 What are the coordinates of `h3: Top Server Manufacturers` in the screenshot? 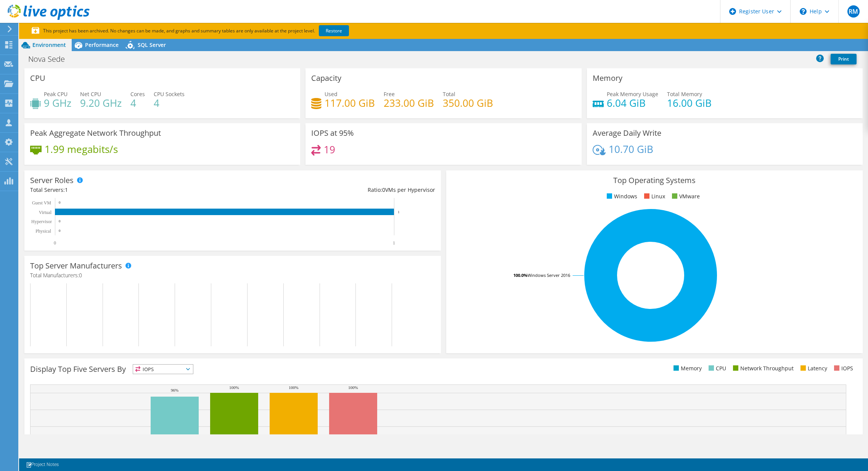 It's located at (76, 265).